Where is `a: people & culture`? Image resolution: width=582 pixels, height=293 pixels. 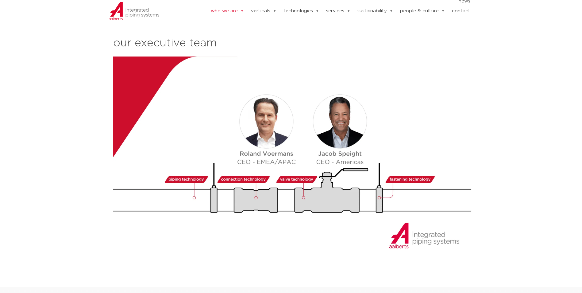 a: people & culture is located at coordinates (423, 11).